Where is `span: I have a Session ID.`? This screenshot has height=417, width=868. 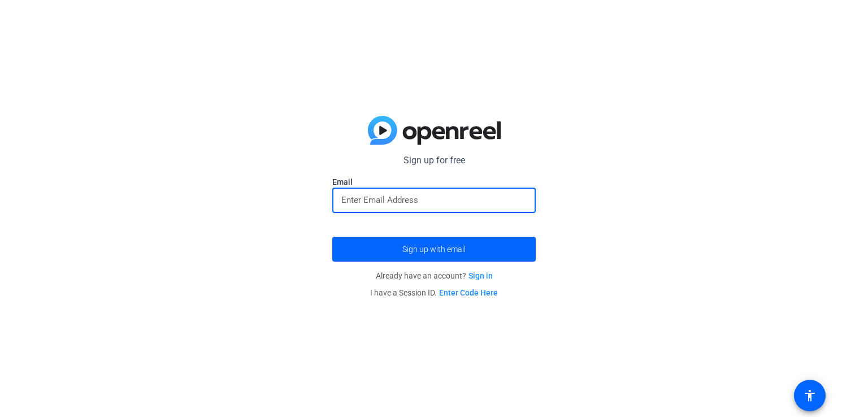 span: I have a Session ID. is located at coordinates (434, 292).